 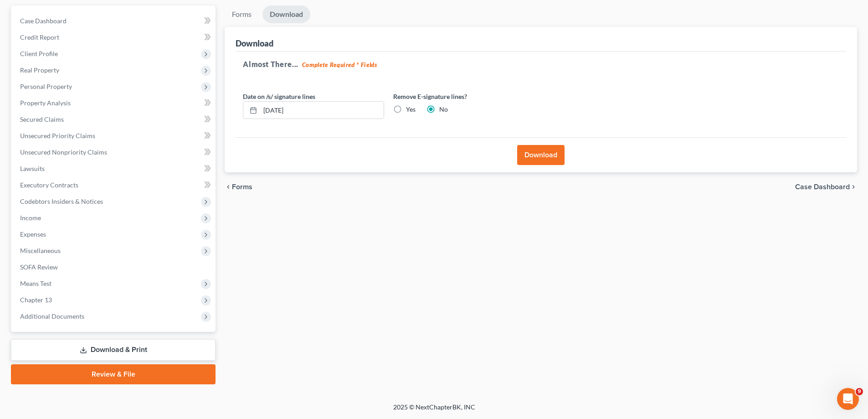 I want to click on button: go back, so click(x=15, y=12).